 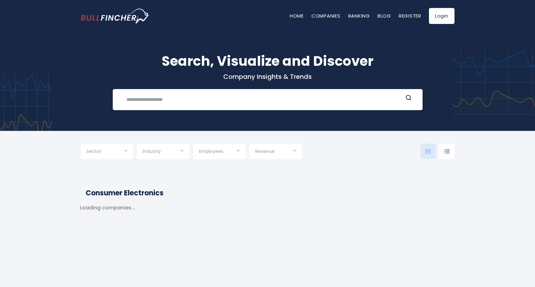 I want to click on img: icon-comp-list-view.svg, so click(x=447, y=151).